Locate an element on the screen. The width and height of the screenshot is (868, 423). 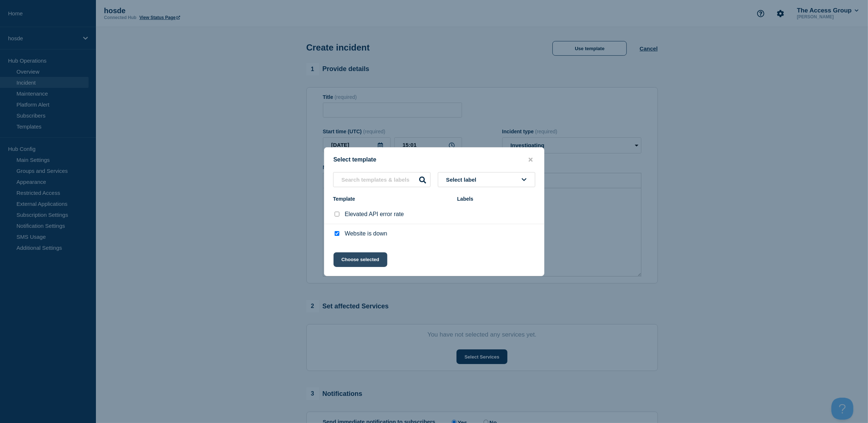
p: Elevated API error rate is located at coordinates (374, 214).